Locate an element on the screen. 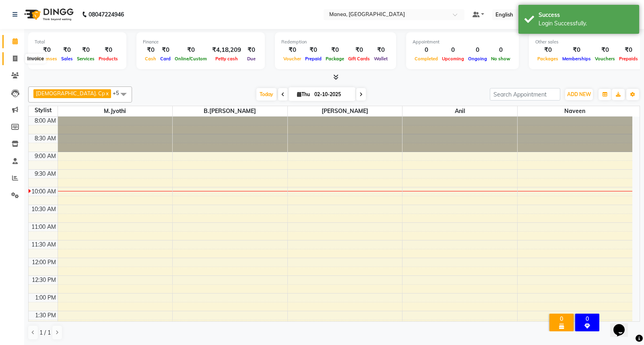 This screenshot has height=345, width=644. a: x is located at coordinates (107, 93).